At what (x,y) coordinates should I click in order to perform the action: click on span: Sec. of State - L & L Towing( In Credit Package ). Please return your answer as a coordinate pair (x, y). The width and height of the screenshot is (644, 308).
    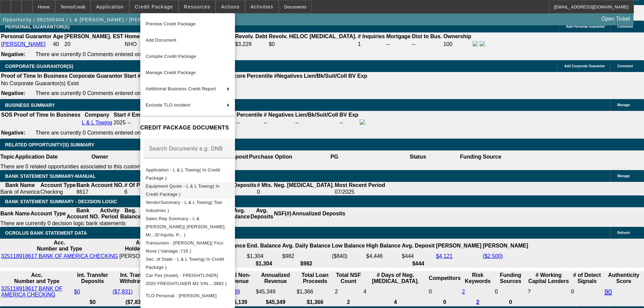
    Looking at the image, I should click on (185, 263).